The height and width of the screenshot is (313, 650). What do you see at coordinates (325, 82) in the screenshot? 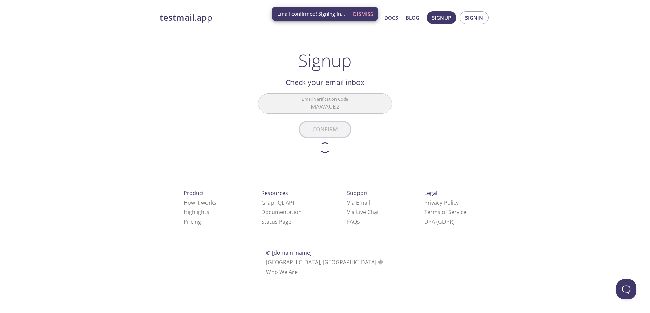
I see `h2: Check your email inbox` at bounding box center [325, 82].